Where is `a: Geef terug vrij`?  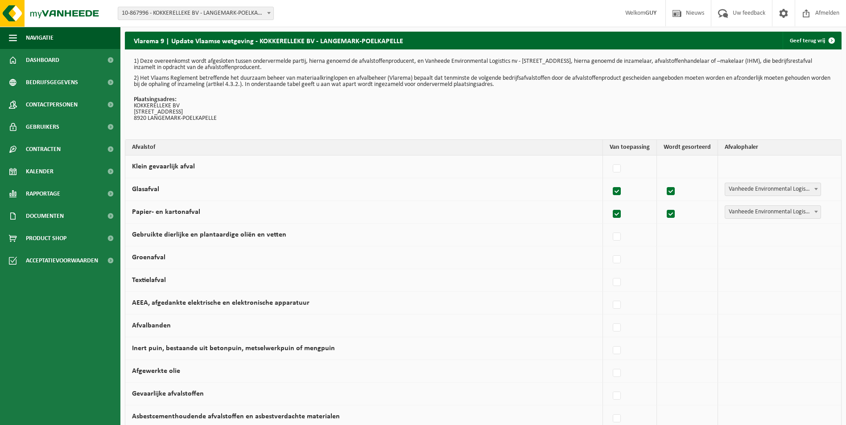 a: Geef terug vrij is located at coordinates (811, 41).